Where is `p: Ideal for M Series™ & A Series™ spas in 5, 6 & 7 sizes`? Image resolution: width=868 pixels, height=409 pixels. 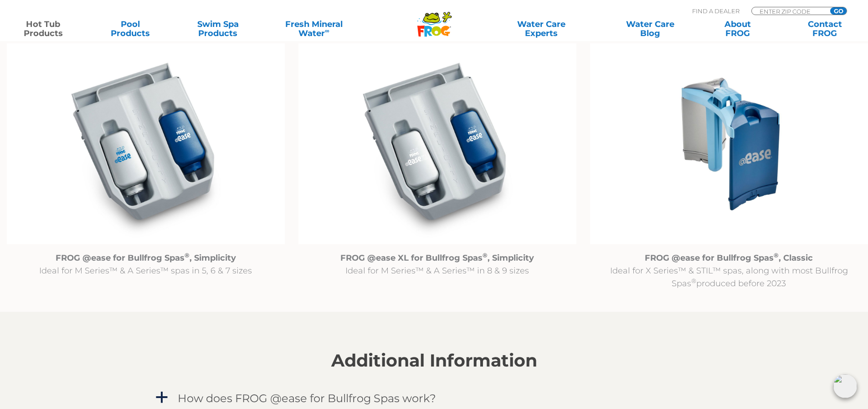 p: Ideal for M Series™ & A Series™ spas in 5, 6 & 7 sizes is located at coordinates (146, 264).